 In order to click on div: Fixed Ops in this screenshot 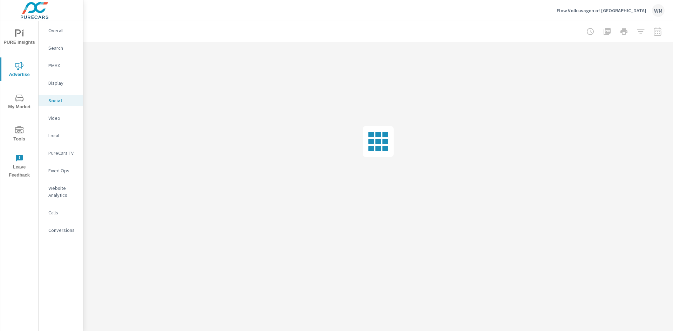, I will do `click(61, 171)`.